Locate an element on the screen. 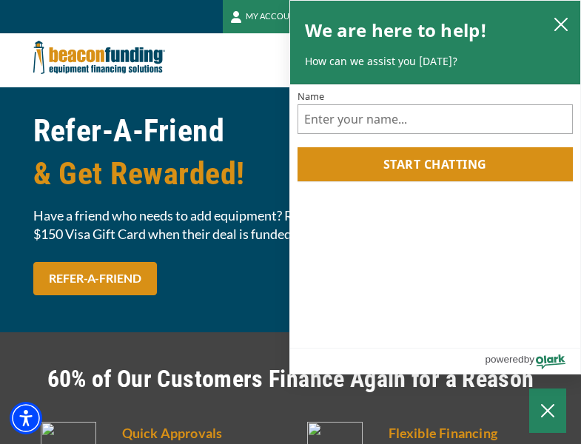  button: close chatbox is located at coordinates (561, 24).